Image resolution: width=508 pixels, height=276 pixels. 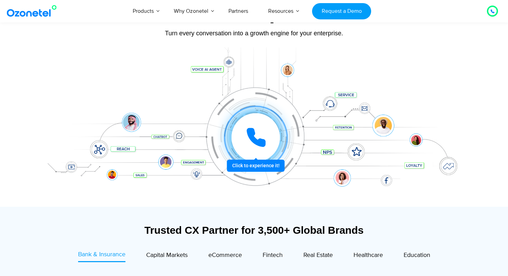 What do you see at coordinates (254, 230) in the screenshot?
I see `div: Trusted CX Partner for 3,500+ Global Brands` at bounding box center [254, 230].